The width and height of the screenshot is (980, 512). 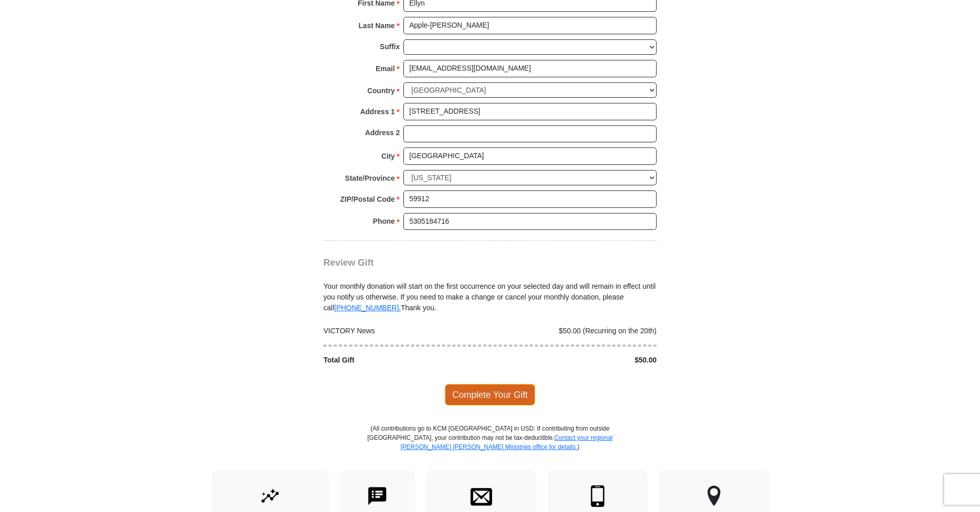 What do you see at coordinates (576, 360) in the screenshot?
I see `div: $50.00` at bounding box center [576, 360].